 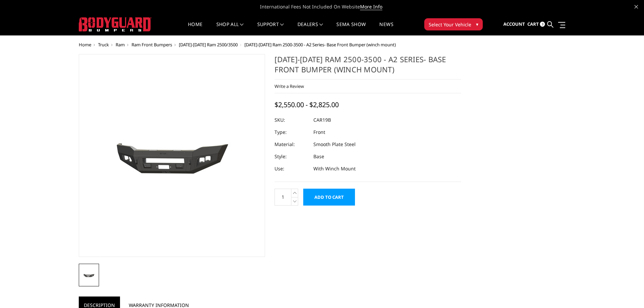 I want to click on span: Account, so click(x=514, y=24).